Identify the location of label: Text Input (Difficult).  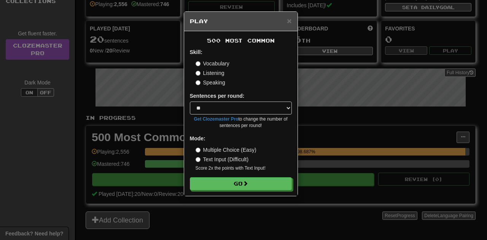
(222, 160).